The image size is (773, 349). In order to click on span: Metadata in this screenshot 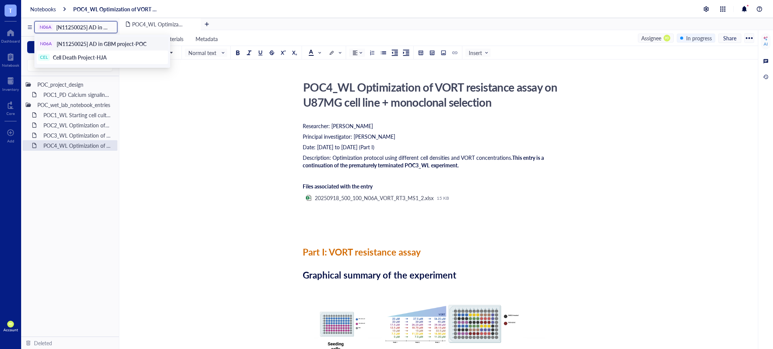, I will do `click(206, 39)`.